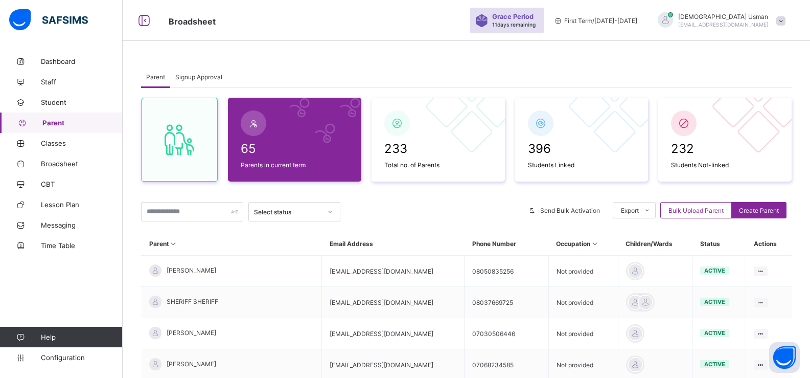 The image size is (810, 378). I want to click on span: 396, so click(582, 148).